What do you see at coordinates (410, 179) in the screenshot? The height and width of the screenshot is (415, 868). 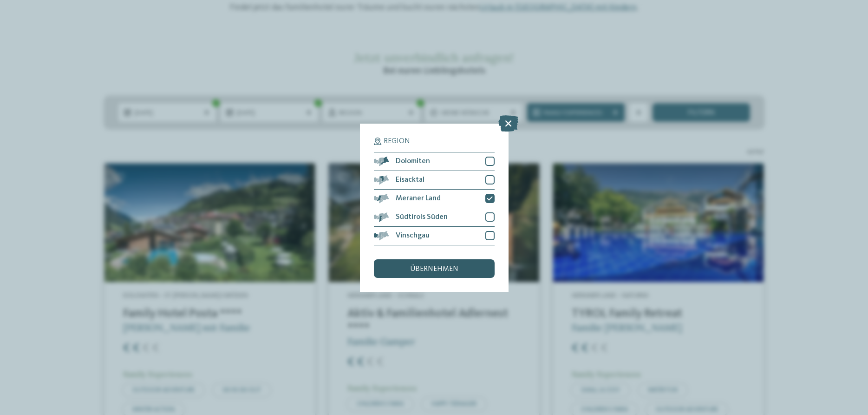 I see `span: Eisacktal` at bounding box center [410, 179].